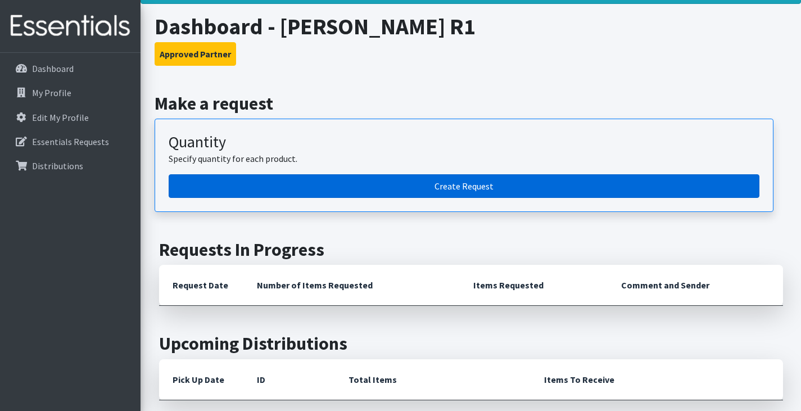  Describe the element at coordinates (53, 69) in the screenshot. I see `p: Dashboard` at that location.